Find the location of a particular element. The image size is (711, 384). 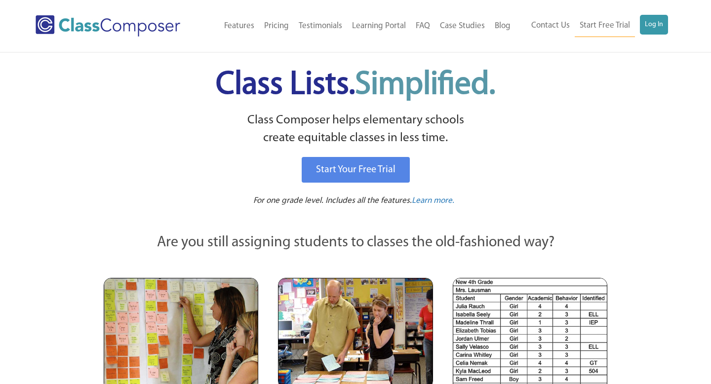

a: Contact Us is located at coordinates (551, 26).